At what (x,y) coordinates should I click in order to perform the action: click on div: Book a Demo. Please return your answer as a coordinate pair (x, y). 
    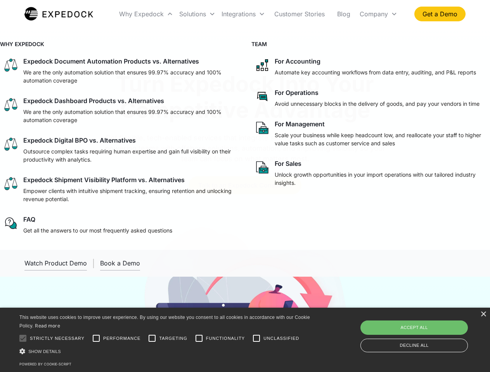
    Looking at the image, I should click on (120, 263).